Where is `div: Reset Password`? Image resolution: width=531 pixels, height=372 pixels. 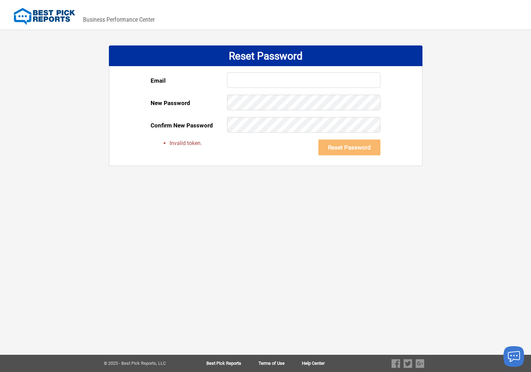
div: Reset Password is located at coordinates (266, 56).